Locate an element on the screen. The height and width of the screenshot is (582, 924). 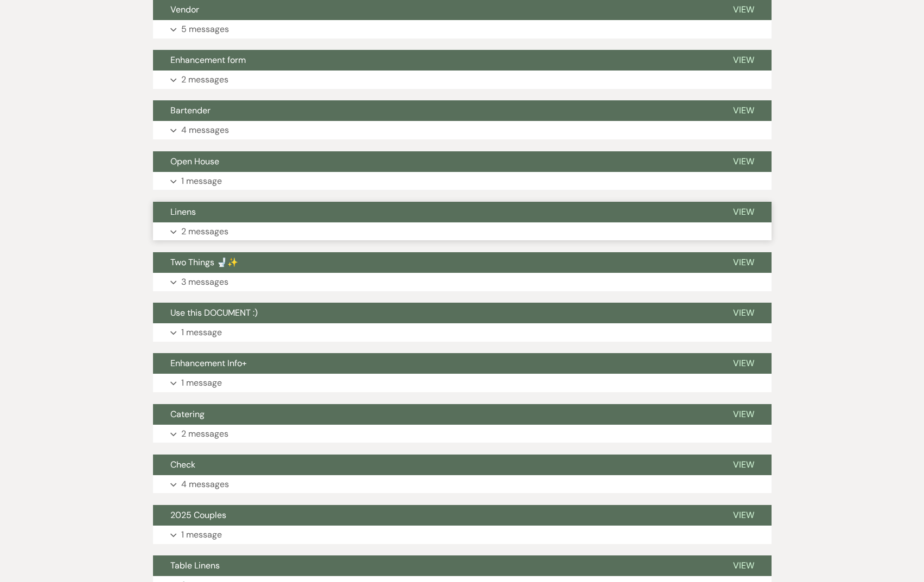
p: 3 messages is located at coordinates (204, 282).